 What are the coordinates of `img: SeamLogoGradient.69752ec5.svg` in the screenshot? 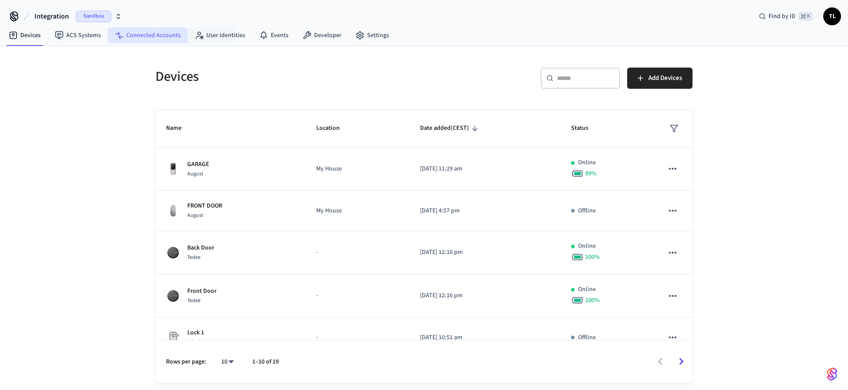 It's located at (832, 374).